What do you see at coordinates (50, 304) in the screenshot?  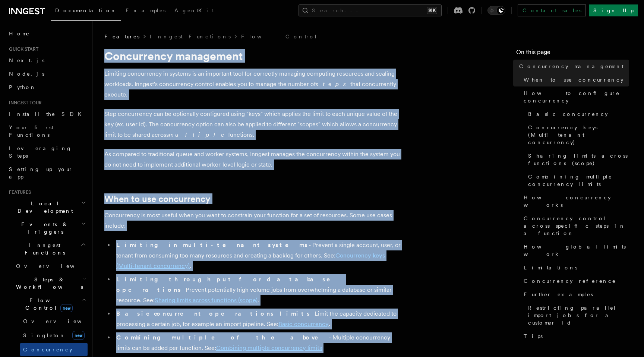 I see `button: Flow Controlnew` at bounding box center [50, 304].